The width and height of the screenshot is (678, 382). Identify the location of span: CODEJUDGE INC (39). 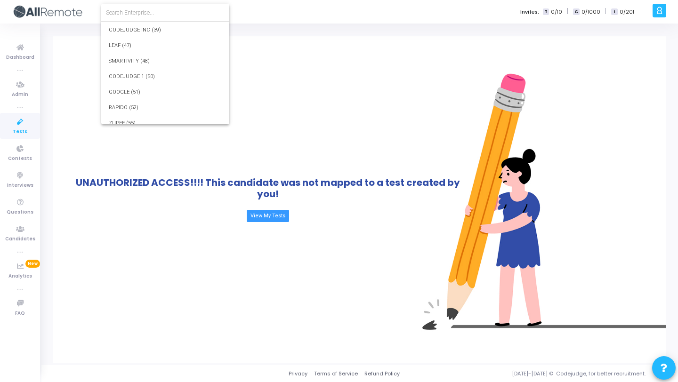
(165, 30).